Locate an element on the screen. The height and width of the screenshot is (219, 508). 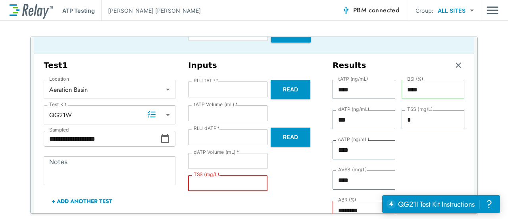
h3: Inputs is located at coordinates (254, 65).